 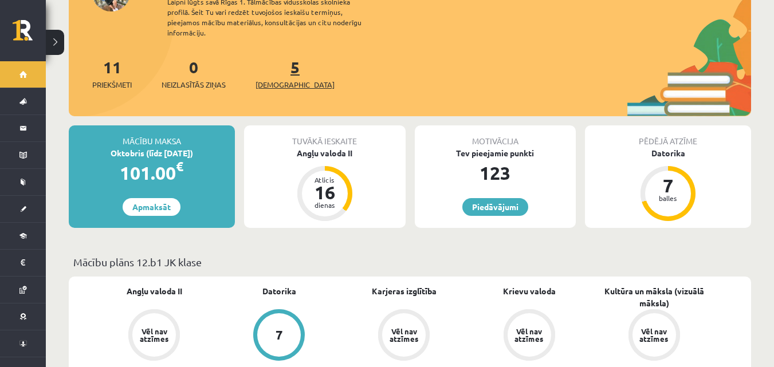 I want to click on div: Angļu valoda II, so click(x=325, y=153).